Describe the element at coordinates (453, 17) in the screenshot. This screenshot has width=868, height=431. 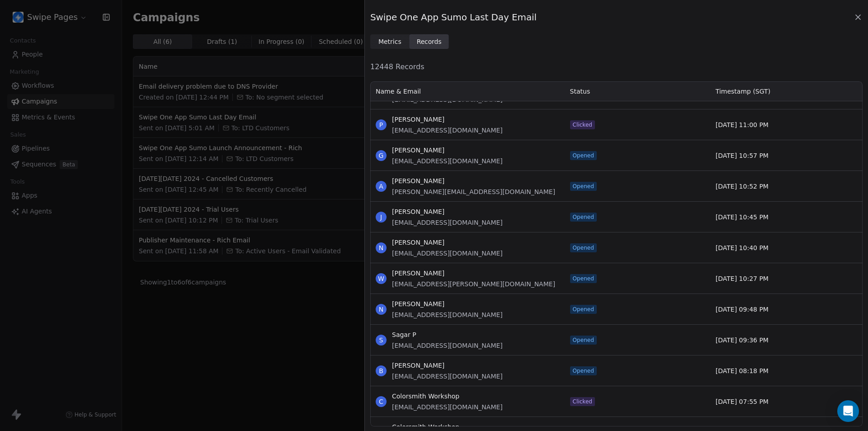
I see `span: Swipe One App Sumo Last Day Email` at that location.